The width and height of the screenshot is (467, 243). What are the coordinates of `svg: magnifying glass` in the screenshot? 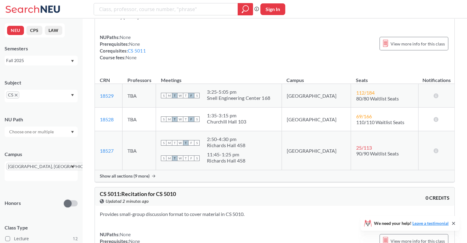 It's located at (246, 9).